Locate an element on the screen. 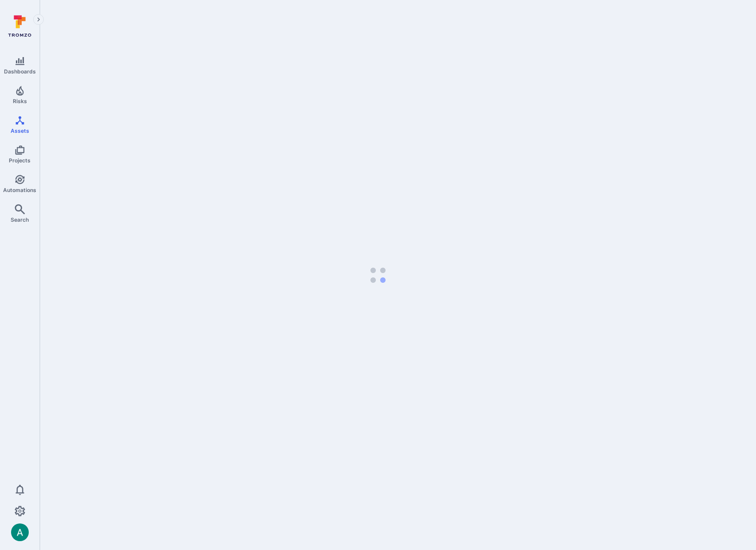 The width and height of the screenshot is (756, 550). span: Automations is located at coordinates (19, 190).